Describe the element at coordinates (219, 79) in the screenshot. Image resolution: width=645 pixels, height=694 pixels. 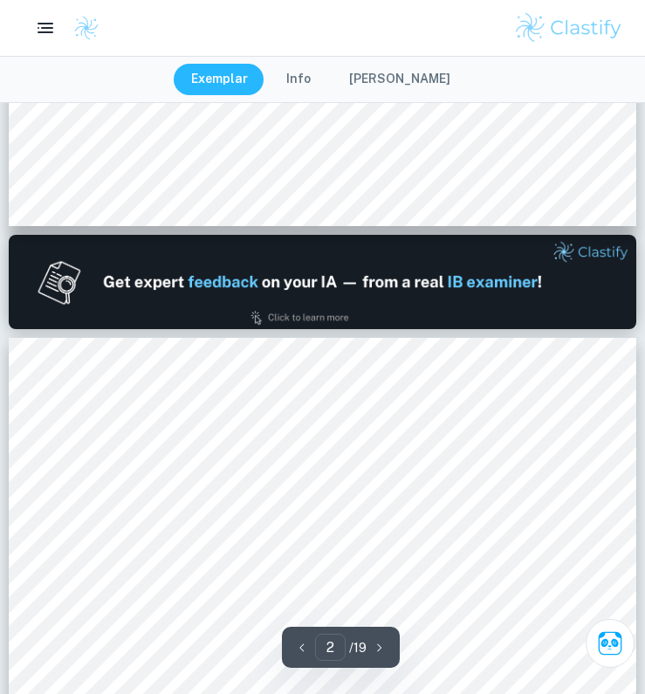
I see `button: Exemplar` at that location.